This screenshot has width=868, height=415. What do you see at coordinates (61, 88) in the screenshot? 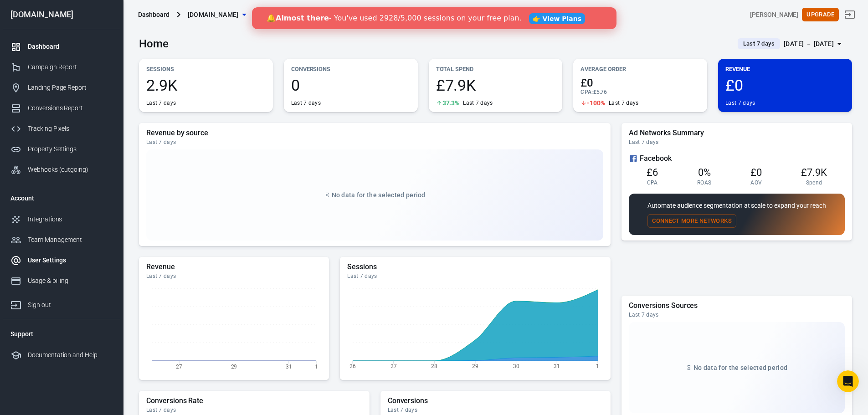
I see `a: Landing Page Report` at bounding box center [61, 88].